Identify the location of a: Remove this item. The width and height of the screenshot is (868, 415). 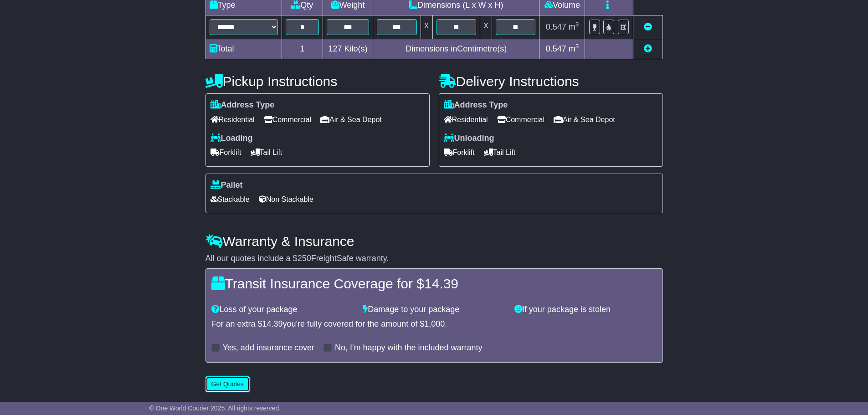
(648, 27).